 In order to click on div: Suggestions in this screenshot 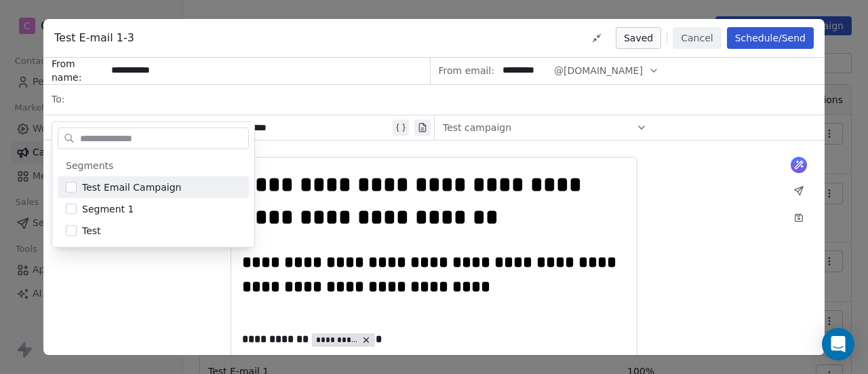, I will do `click(153, 198)`.